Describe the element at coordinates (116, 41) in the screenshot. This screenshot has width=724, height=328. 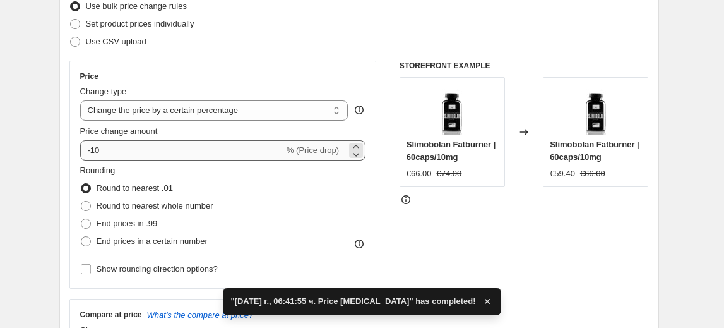
I see `span: Use CSV upload` at that location.